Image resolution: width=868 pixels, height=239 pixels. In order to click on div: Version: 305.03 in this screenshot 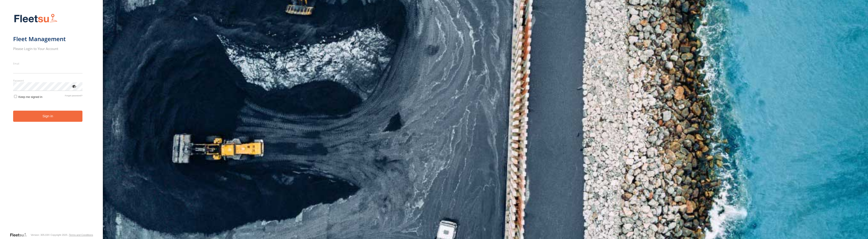, I will do `click(39, 235)`.